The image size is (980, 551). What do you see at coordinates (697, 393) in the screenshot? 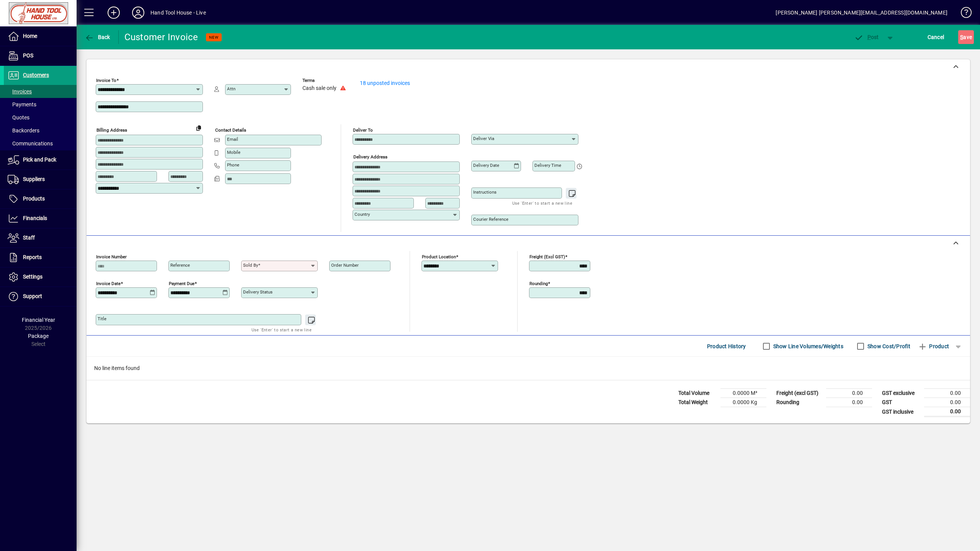
I see `td: Total Volume` at bounding box center [697, 393].